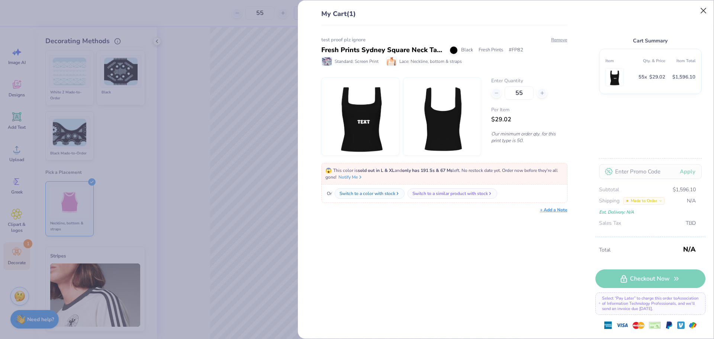 The image size is (714, 339). Describe the element at coordinates (622, 325) in the screenshot. I see `img: visa` at that location.